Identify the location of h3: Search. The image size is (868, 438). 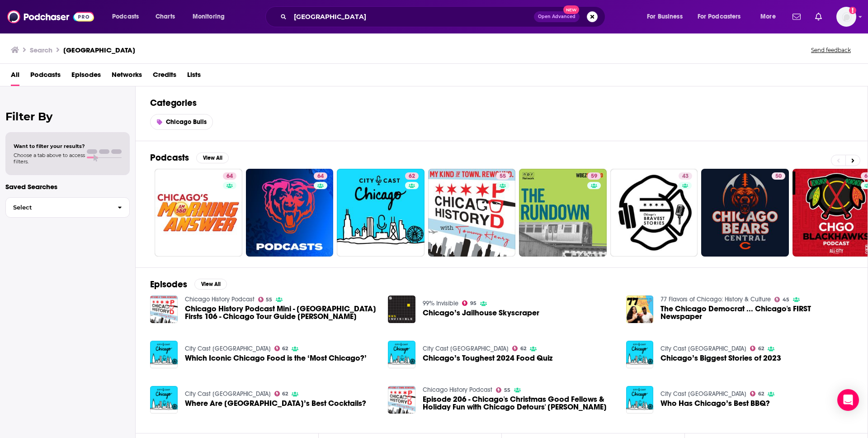
(41, 50).